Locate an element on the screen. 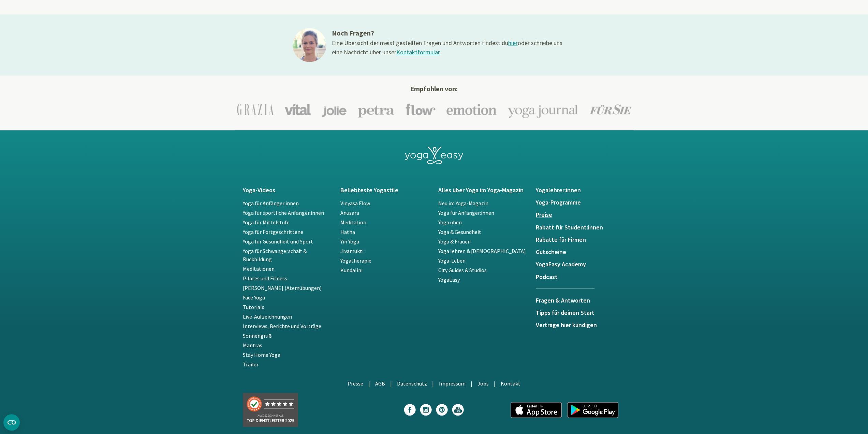 This screenshot has width=868, height=434. h5: Gutscheine is located at coordinates (581, 252).